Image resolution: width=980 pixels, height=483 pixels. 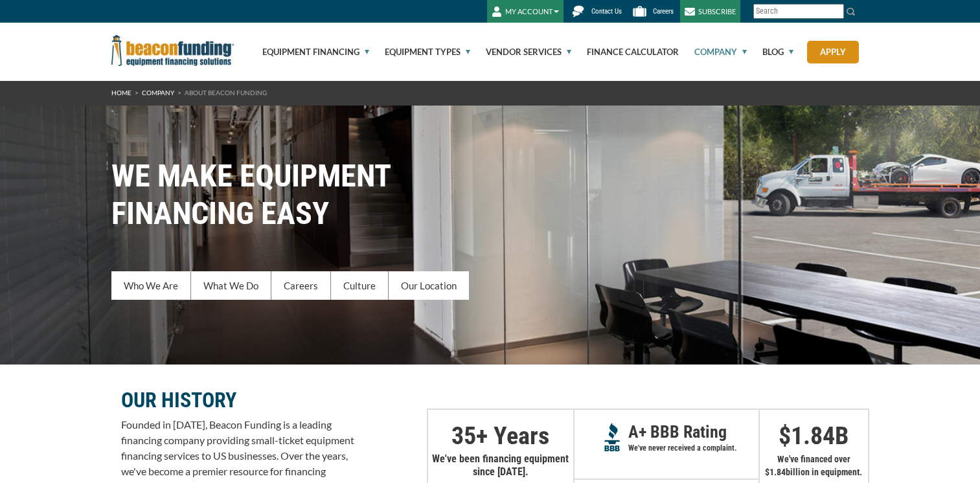 I want to click on a: Careers, so click(x=301, y=286).